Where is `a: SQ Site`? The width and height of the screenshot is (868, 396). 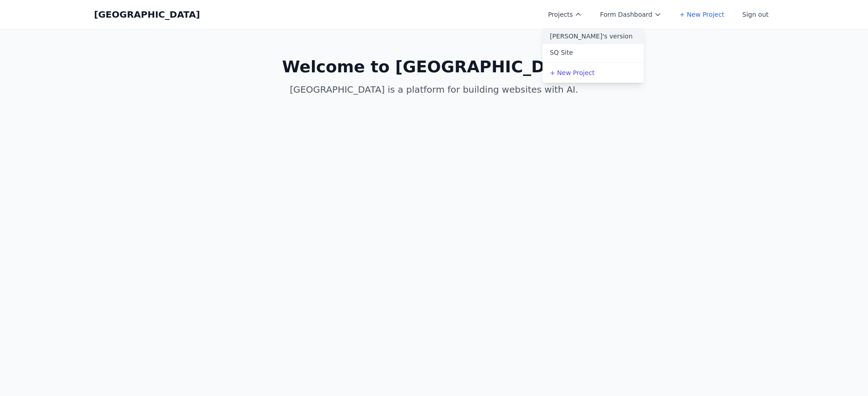 a: SQ Site is located at coordinates (593, 53).